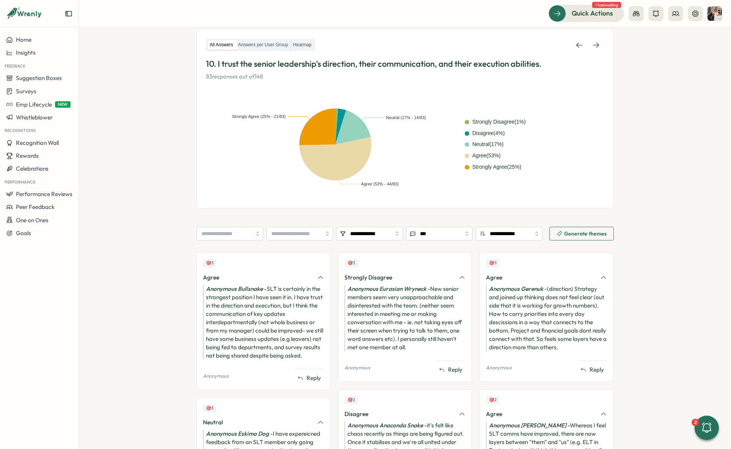 This screenshot has width=731, height=449. What do you see at coordinates (546, 318) in the screenshot?
I see `div: - (direction) Strategy and joined up thinking does not feel clear (out side that it is working fo...` at bounding box center [546, 318].